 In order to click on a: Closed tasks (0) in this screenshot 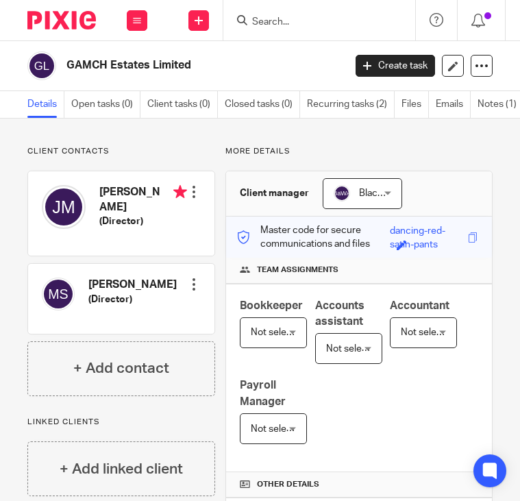, I will do `click(262, 104)`.